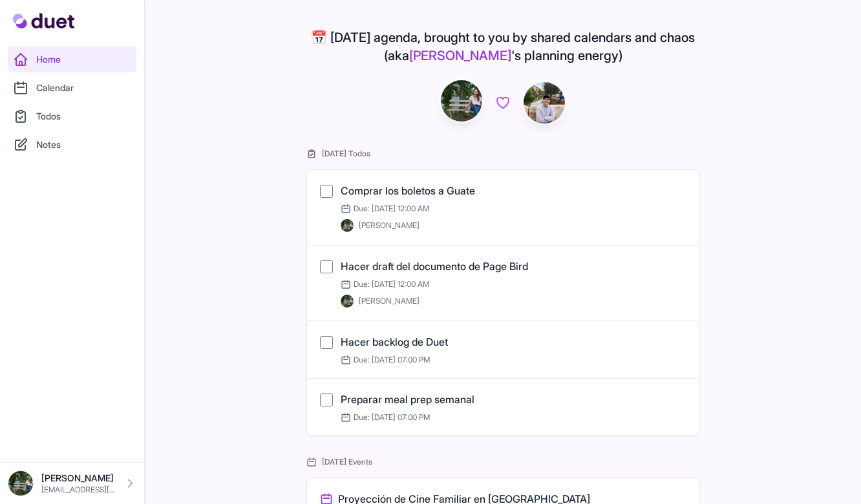  What do you see at coordinates (544, 103) in the screenshot?
I see `img: IMG_0278.jpeg` at bounding box center [544, 103].